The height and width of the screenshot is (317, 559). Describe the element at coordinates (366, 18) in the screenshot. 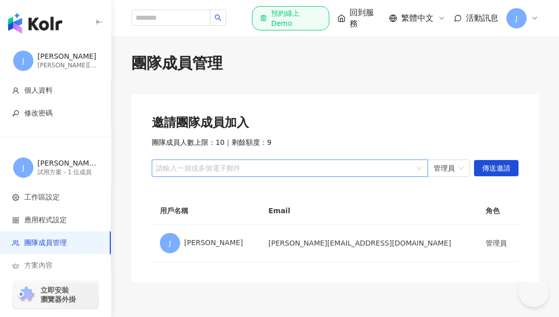

I see `span: 回到服務` at that location.